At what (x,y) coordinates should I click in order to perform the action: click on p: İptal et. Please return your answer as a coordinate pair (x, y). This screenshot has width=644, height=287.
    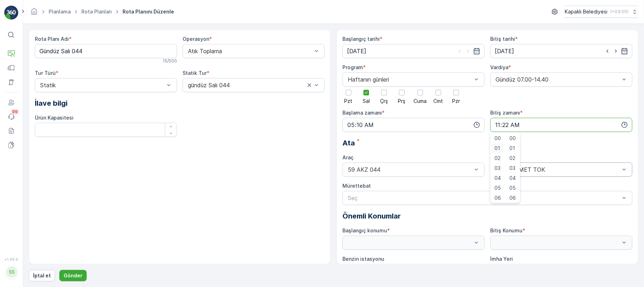
    Looking at the image, I should click on (42, 276).